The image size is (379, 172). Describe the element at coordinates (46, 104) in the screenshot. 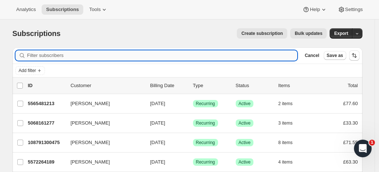

I see `p: 5565481213` at that location.